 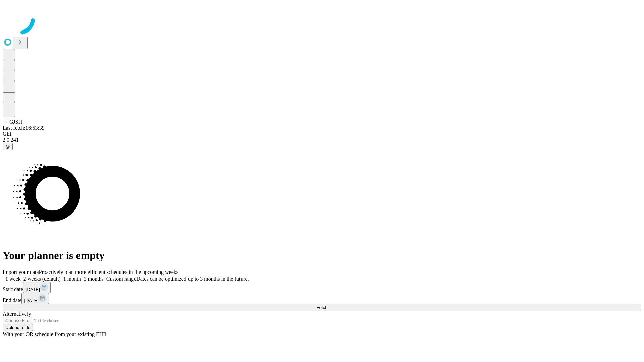 I want to click on button: Fetch, so click(x=322, y=307).